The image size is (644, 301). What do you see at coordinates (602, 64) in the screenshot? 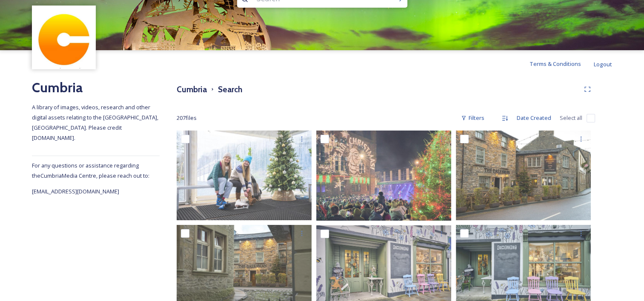
I see `span: Logout` at bounding box center [602, 64].